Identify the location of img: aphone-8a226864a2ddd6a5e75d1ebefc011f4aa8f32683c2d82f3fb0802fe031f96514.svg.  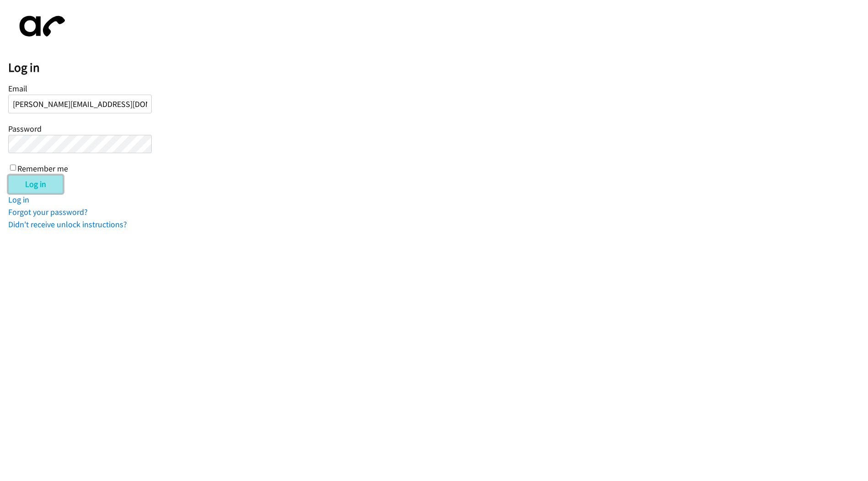
(40, 26).